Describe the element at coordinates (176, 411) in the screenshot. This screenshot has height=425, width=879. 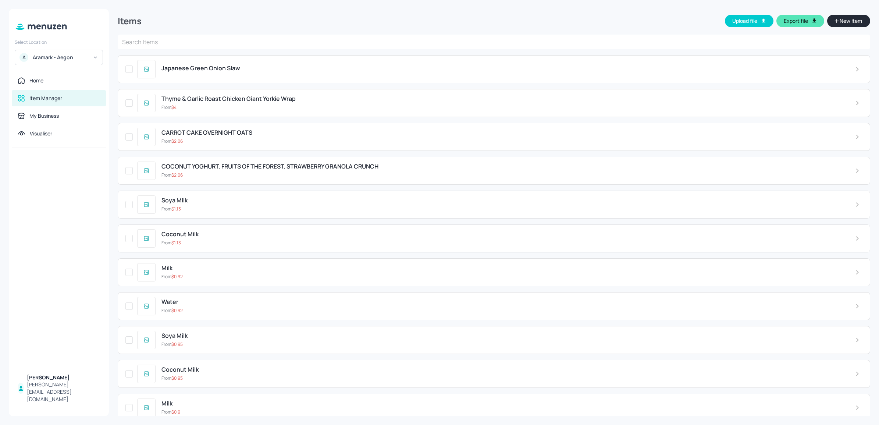
I see `span: $ 0.9` at that location.